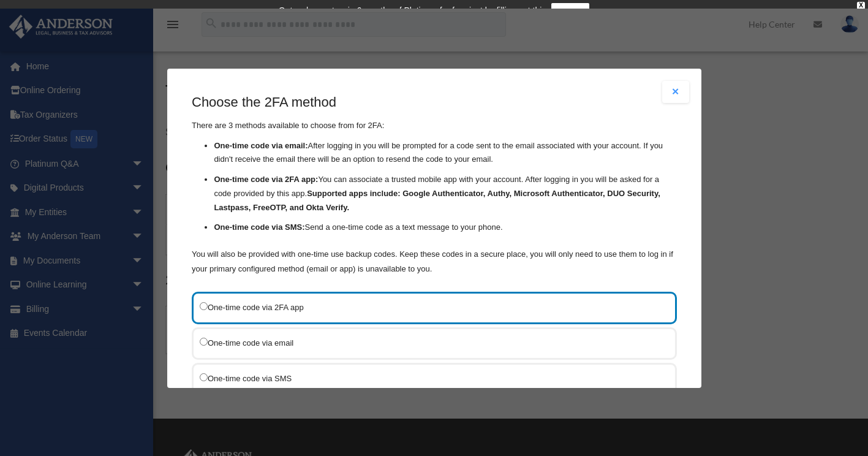 Image resolution: width=868 pixels, height=456 pixels. What do you see at coordinates (203, 305) in the screenshot?
I see `input: One-time code via 2FA app` at bounding box center [203, 305].